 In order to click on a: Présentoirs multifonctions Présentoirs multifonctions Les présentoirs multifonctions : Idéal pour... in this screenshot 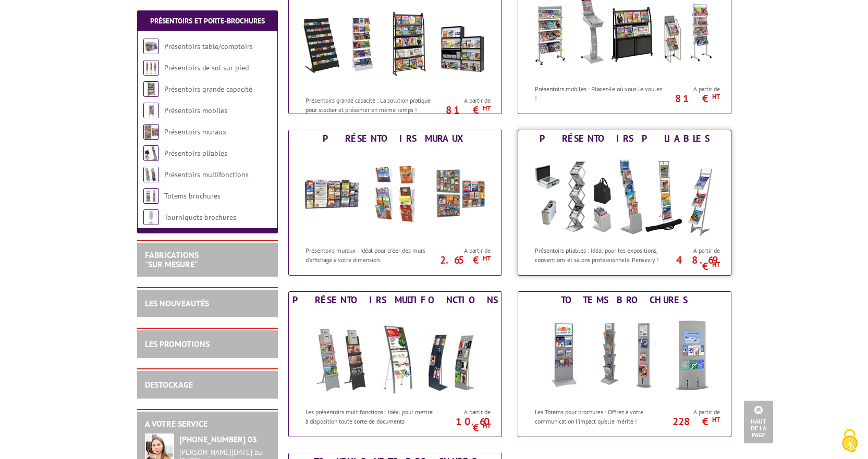, I will do `click(395, 364)`.